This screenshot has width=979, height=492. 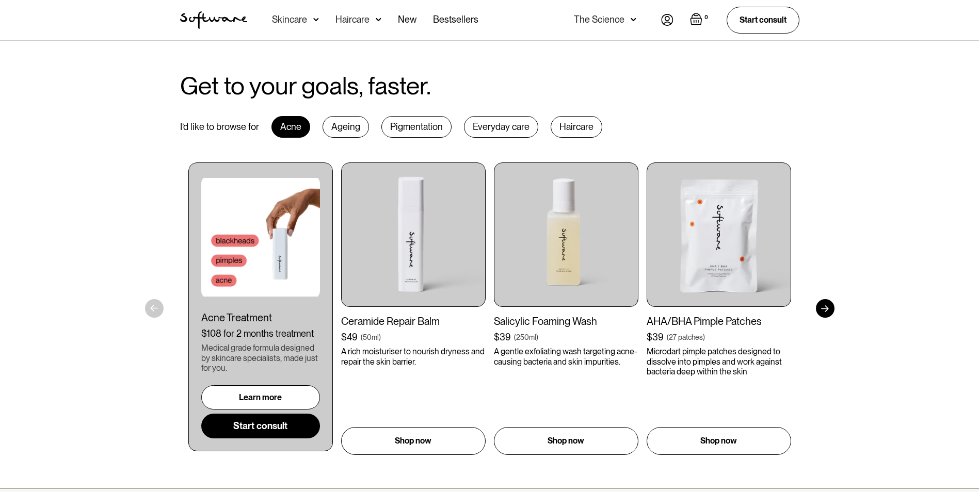 I want to click on div: Acne Treatment, so click(x=261, y=318).